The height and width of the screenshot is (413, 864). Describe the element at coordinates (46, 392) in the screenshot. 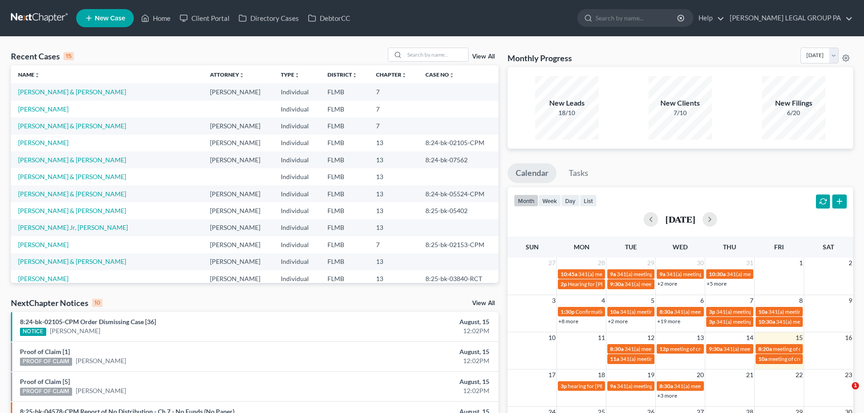

I see `div: PROOF OF CLAIM` at that location.